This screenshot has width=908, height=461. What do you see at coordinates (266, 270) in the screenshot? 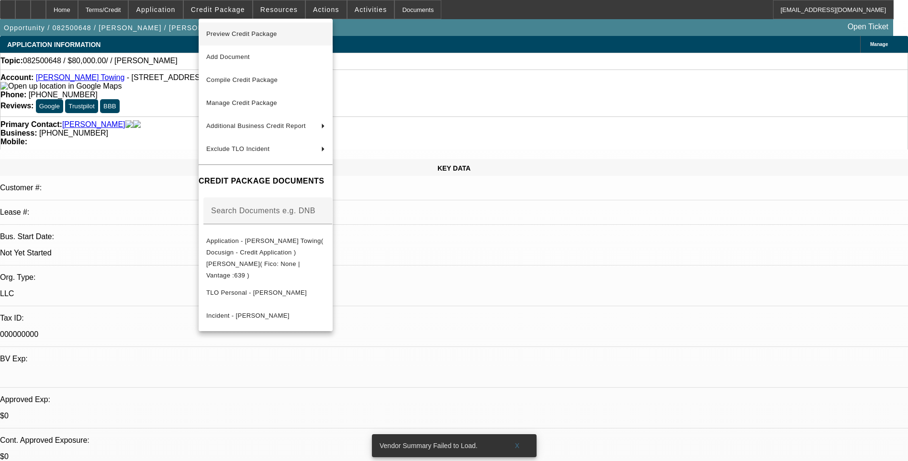
I see `button: Transunion - Rodgers, Jeremy( Fico: None | Vantage :639 )` at bounding box center [266, 270].